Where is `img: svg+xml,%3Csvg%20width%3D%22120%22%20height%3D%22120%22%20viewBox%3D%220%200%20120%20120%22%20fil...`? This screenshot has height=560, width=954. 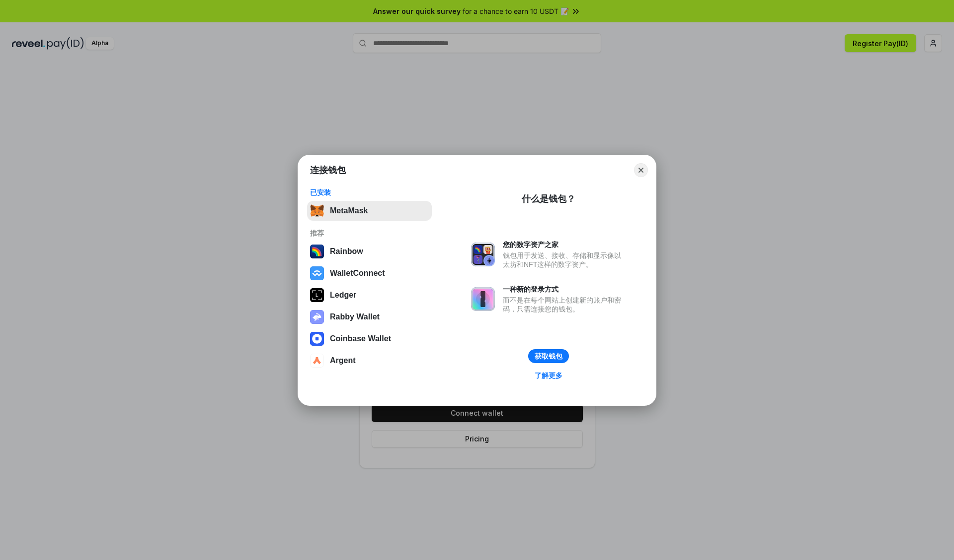 img: svg+xml,%3Csvg%20width%3D%22120%22%20height%3D%22120%22%20viewBox%3D%220%200%20120%20120%22%20fil... is located at coordinates (317, 252).